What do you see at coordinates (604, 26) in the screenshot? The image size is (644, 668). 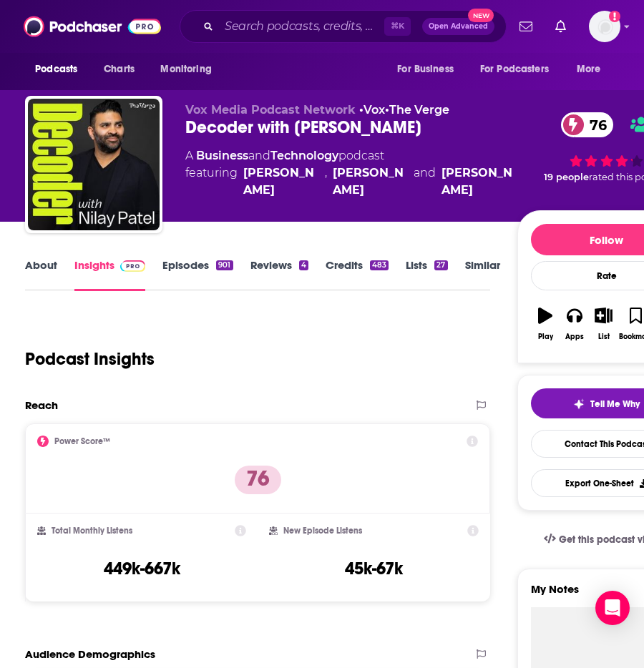 I see `button: Show profile menu` at bounding box center [604, 26].